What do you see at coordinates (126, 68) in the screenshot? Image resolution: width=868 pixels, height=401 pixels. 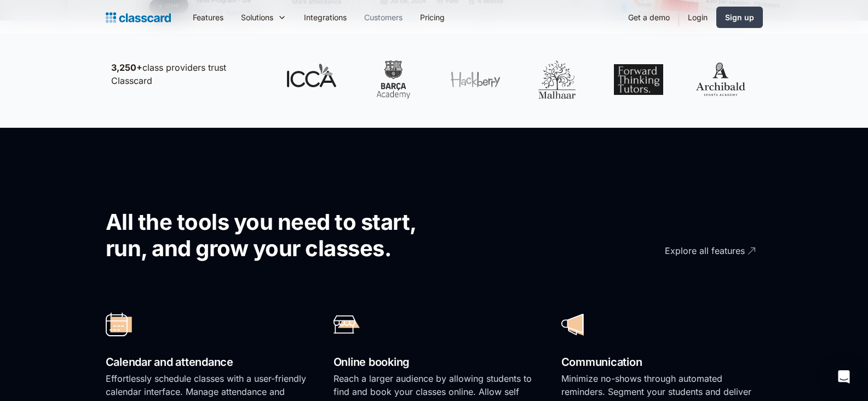 I see `strong: 3,250+` at bounding box center [126, 68].